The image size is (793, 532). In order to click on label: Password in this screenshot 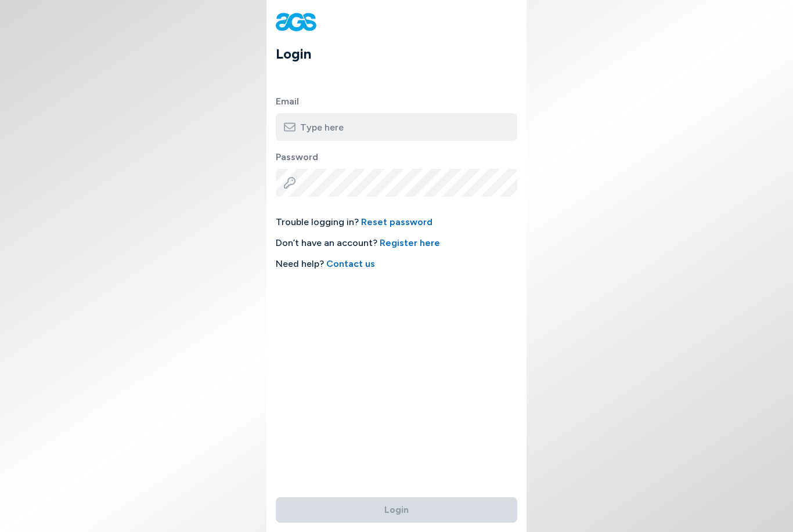, I will do `click(396, 157)`.